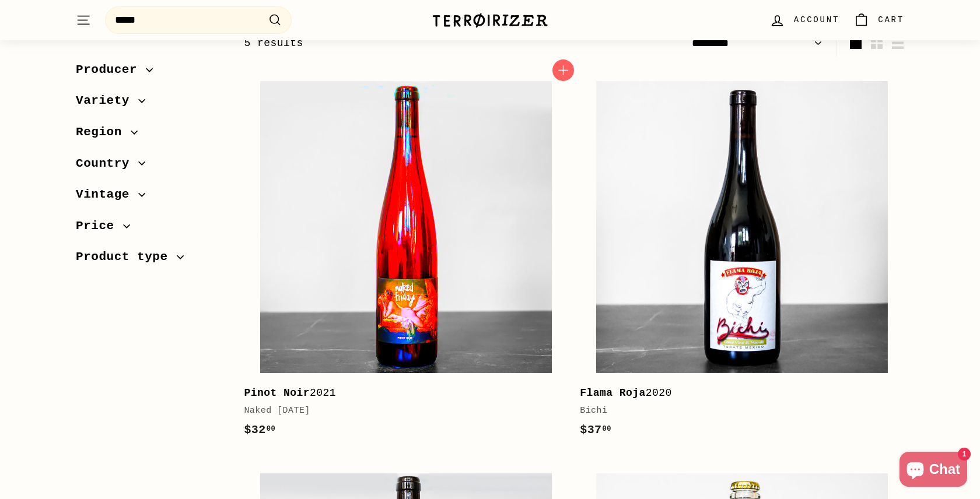  Describe the element at coordinates (805, 20) in the screenshot. I see `a: Account` at that location.